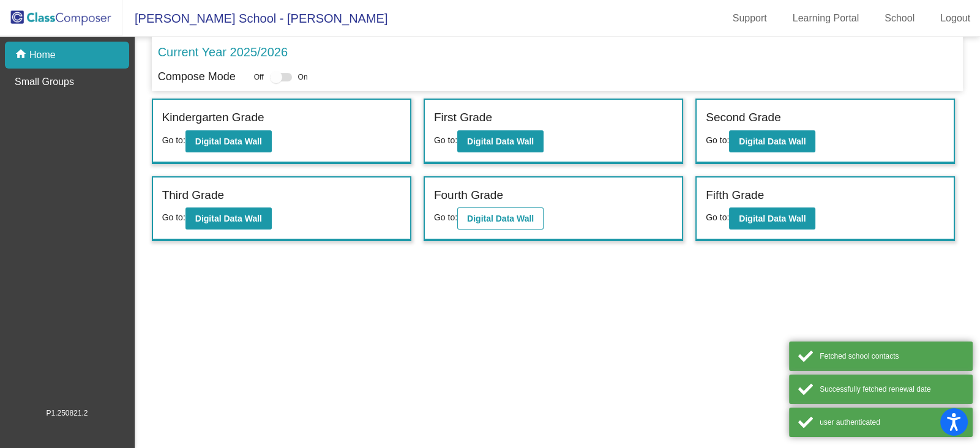 The image size is (980, 448). Describe the element at coordinates (891, 389) in the screenshot. I see `div: Successfully fetched renewal date` at that location.